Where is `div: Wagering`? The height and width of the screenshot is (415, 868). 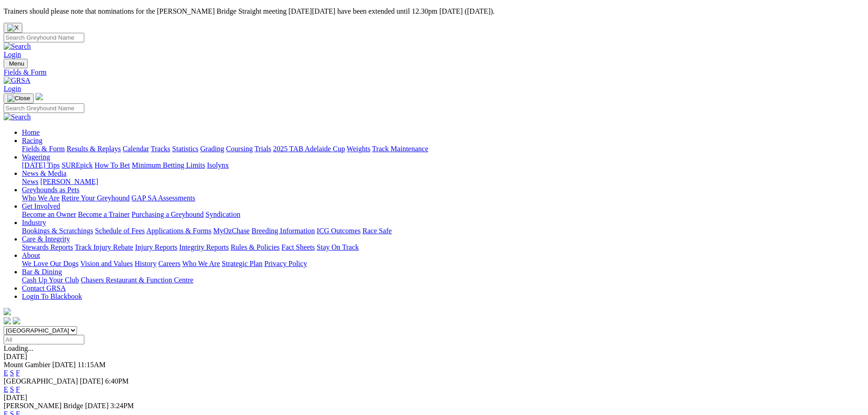 div: Wagering is located at coordinates (443, 165).